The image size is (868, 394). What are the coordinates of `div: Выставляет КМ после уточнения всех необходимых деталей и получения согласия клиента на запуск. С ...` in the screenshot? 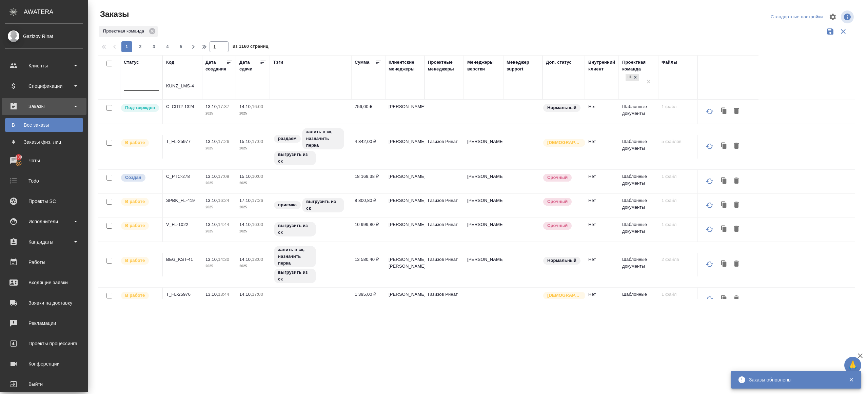 It's located at (139, 108).